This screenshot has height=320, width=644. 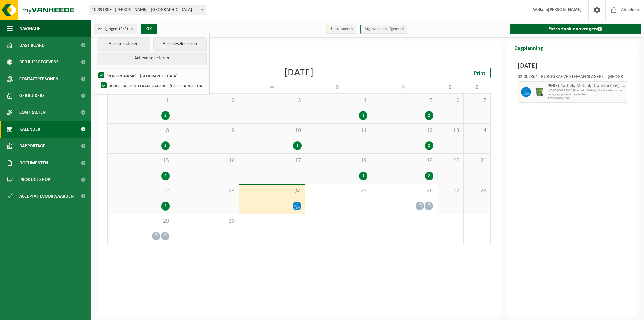 I want to click on span: 9, so click(x=206, y=131).